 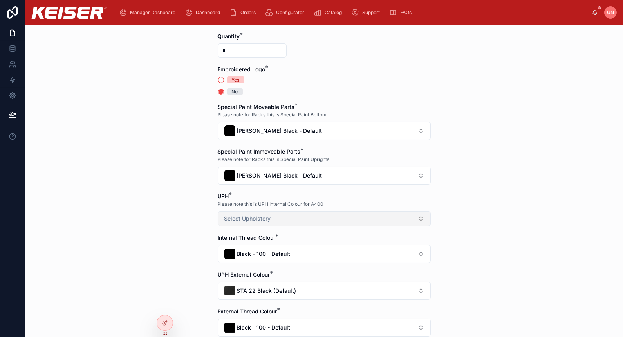 What do you see at coordinates (208, 13) in the screenshot?
I see `span: Dashboard` at bounding box center [208, 13].